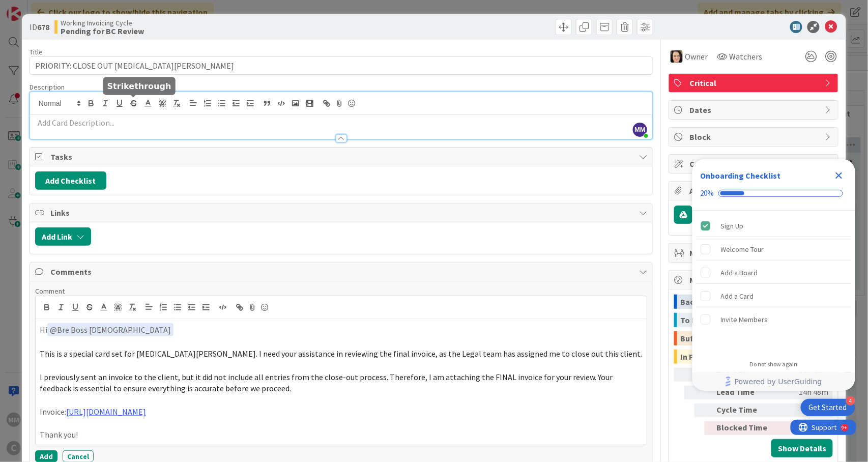  What do you see at coordinates (140, 85) in the screenshot?
I see `h5: Strikethrough` at bounding box center [140, 85].